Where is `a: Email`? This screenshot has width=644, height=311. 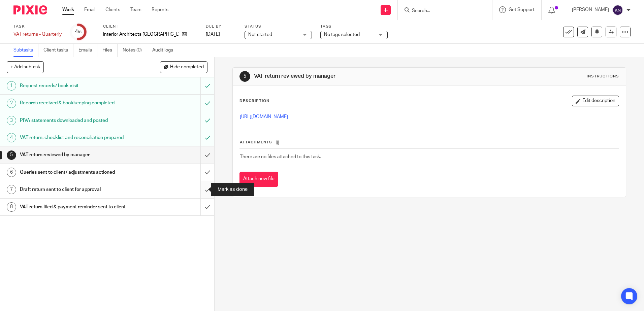 a: Email is located at coordinates (90, 10).